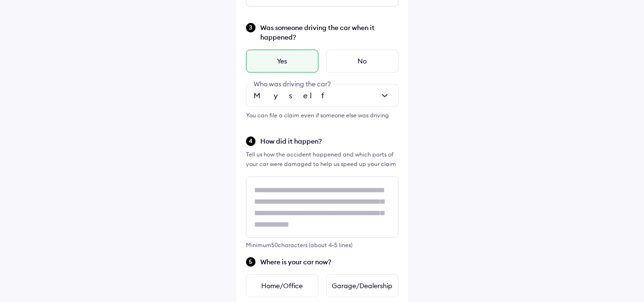 The height and width of the screenshot is (302, 644). Describe the element at coordinates (322, 115) in the screenshot. I see `div: You can file a claim even if someone else was driving` at that location.